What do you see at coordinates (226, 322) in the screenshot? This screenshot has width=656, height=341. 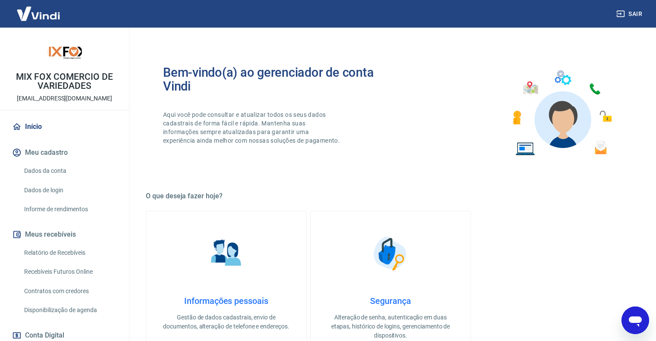 I see `p: Gestão de dados cadastrais, envio de documentos, alteração de telefone e endereços.` at bounding box center [226, 322].